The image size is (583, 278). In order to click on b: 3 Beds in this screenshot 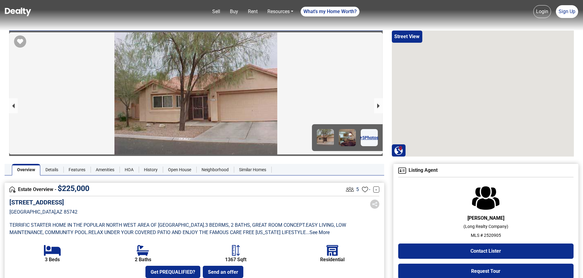, I will do `click(52, 260)`.